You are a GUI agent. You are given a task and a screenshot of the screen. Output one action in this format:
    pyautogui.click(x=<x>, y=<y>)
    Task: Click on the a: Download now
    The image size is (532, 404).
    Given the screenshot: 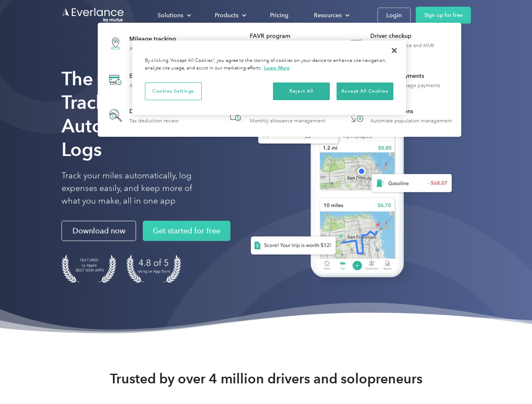 What is the action you would take?
    pyautogui.click(x=99, y=231)
    